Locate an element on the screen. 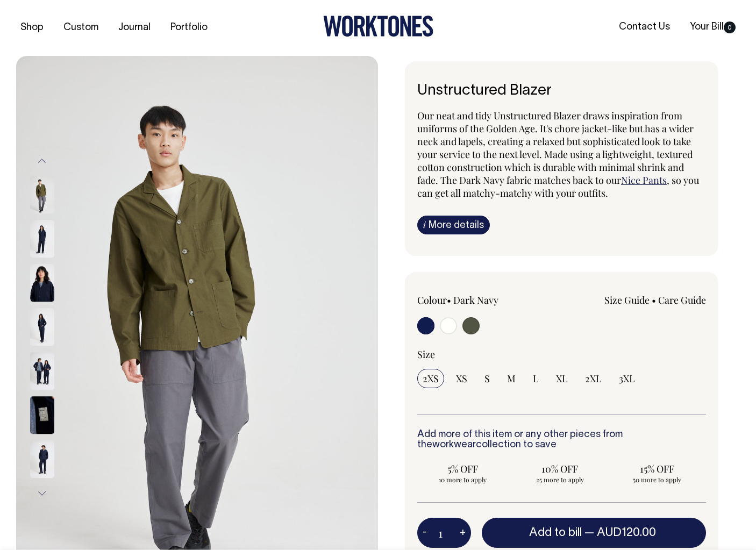  span: 25 more to apply is located at coordinates (560, 480).